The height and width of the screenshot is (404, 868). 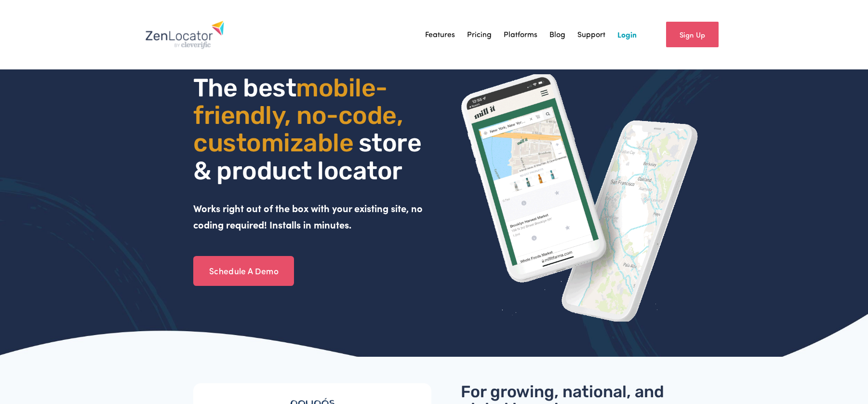 I want to click on a: Blog, so click(x=557, y=35).